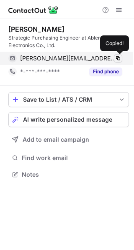  Describe the element at coordinates (105, 72) in the screenshot. I see `button: Reveal Button` at that location.